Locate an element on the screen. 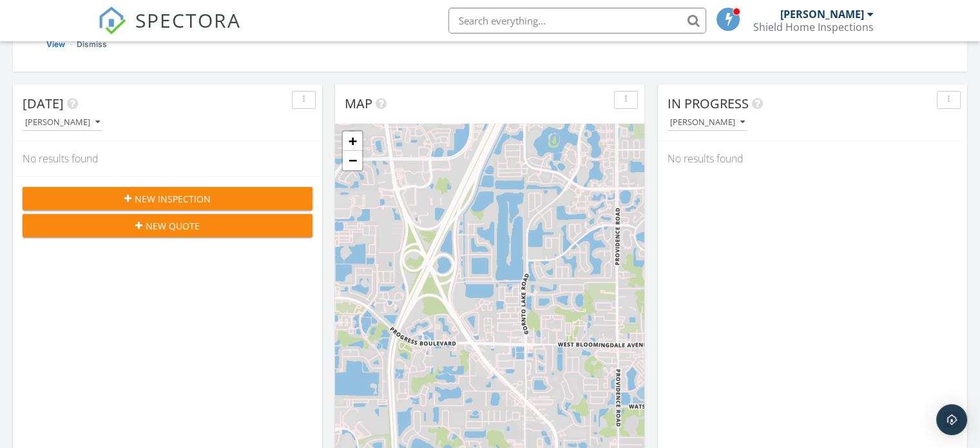  button: New Quote is located at coordinates (167, 226).